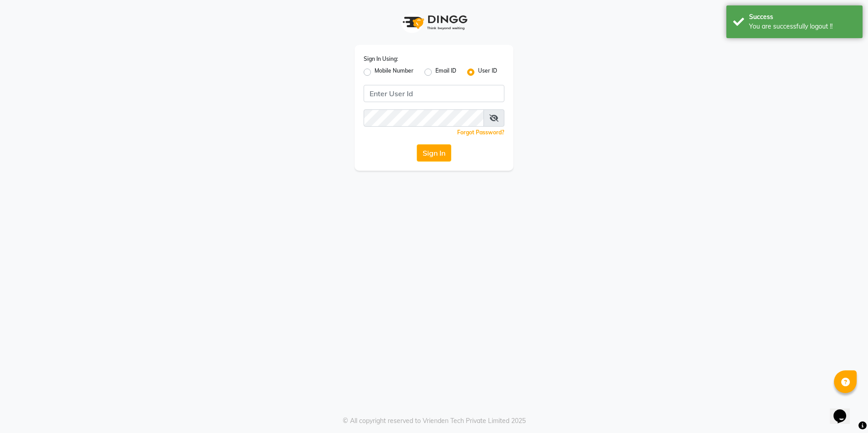  What do you see at coordinates (381, 59) in the screenshot?
I see `label: Sign In Using:` at bounding box center [381, 59].